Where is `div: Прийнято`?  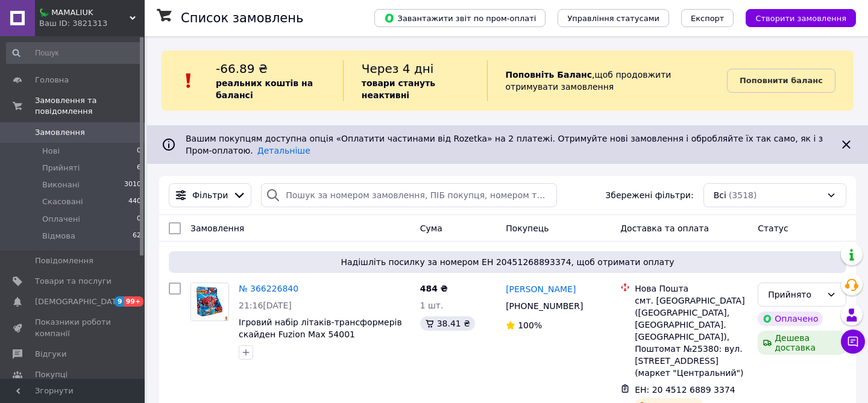
div: Прийнято is located at coordinates (795, 295).